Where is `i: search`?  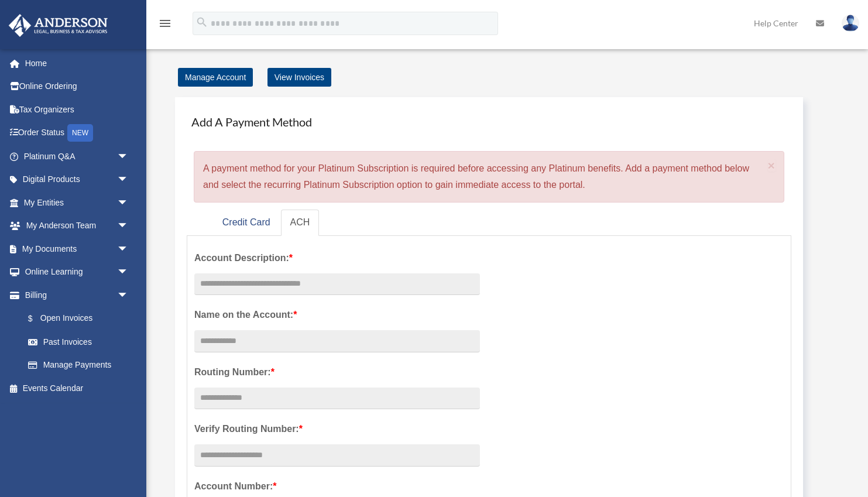 i: search is located at coordinates (202, 22).